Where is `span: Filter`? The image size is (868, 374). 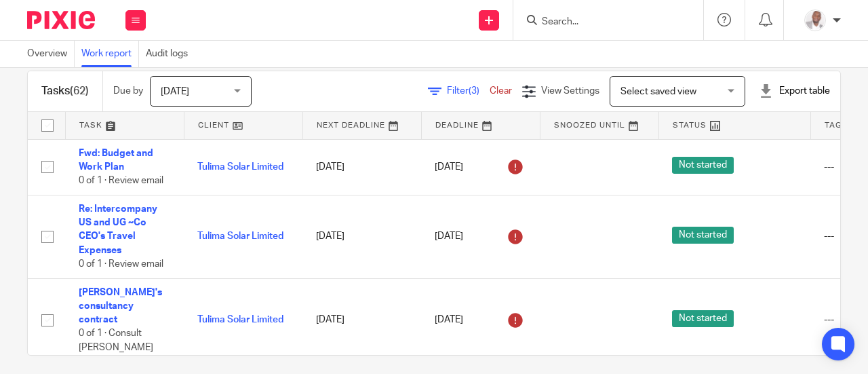 span: Filter is located at coordinates (468, 91).